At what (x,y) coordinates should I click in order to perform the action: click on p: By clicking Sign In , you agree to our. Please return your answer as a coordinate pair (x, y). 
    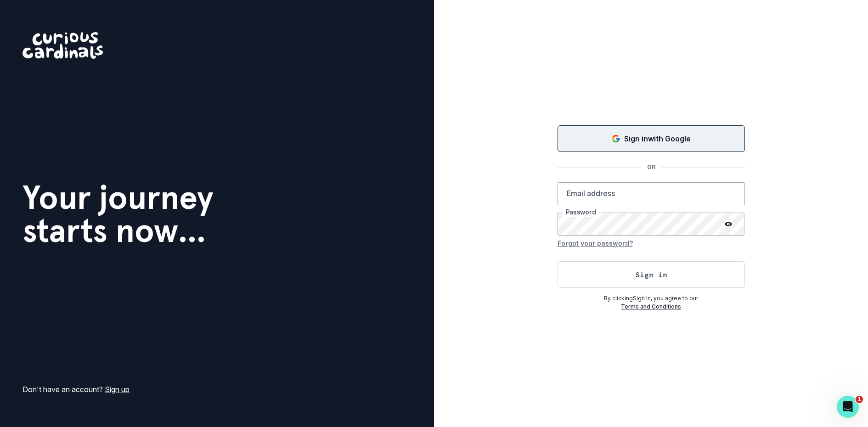
    Looking at the image, I should click on (651, 299).